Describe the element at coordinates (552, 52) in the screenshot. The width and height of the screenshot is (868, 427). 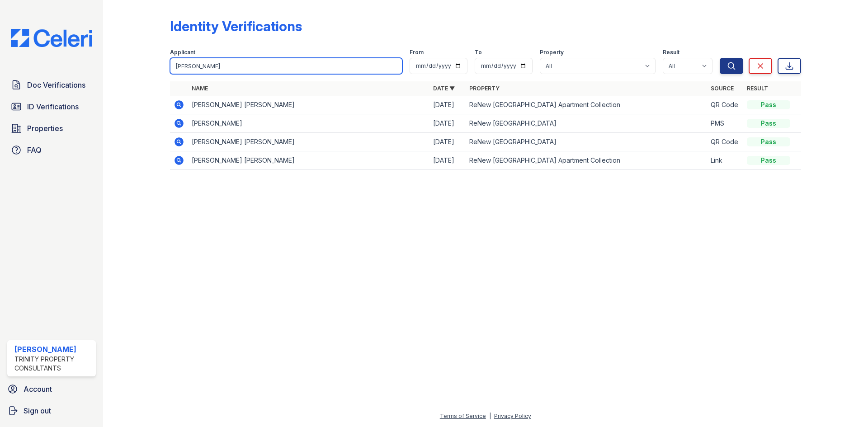
I see `label: Property` at that location.